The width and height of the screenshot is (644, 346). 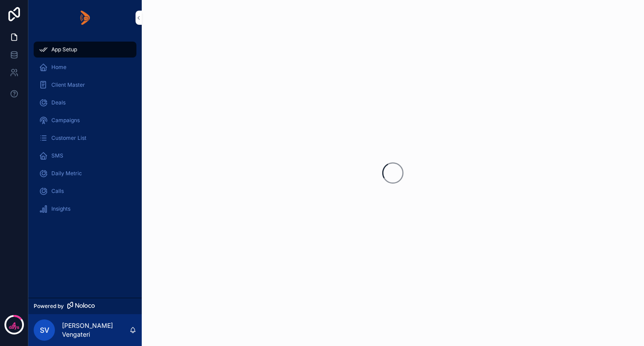 What do you see at coordinates (57, 156) in the screenshot?
I see `span: SMS` at bounding box center [57, 156].